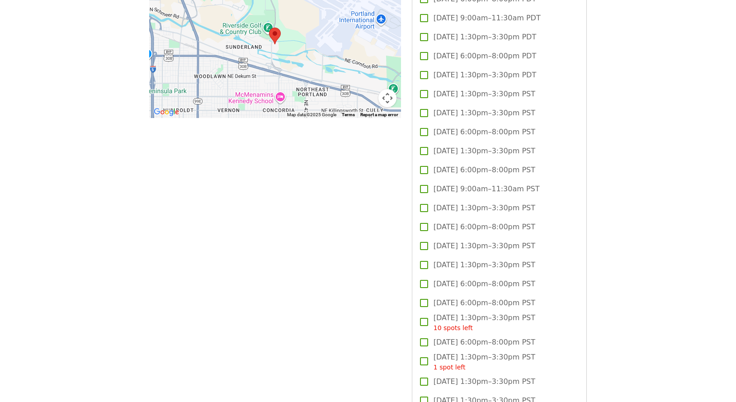 Image resolution: width=736 pixels, height=402 pixels. Describe the element at coordinates (449, 367) in the screenshot. I see `span: 1 spot left` at that location.